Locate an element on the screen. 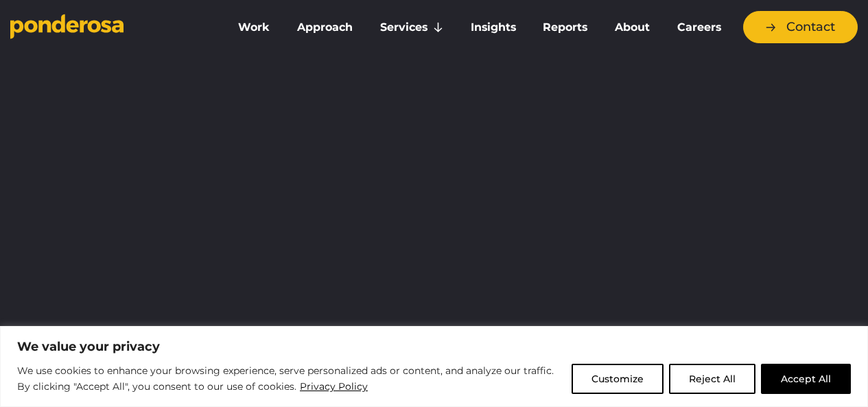 The height and width of the screenshot is (407, 868). a: Privacy Policy is located at coordinates (334, 387).